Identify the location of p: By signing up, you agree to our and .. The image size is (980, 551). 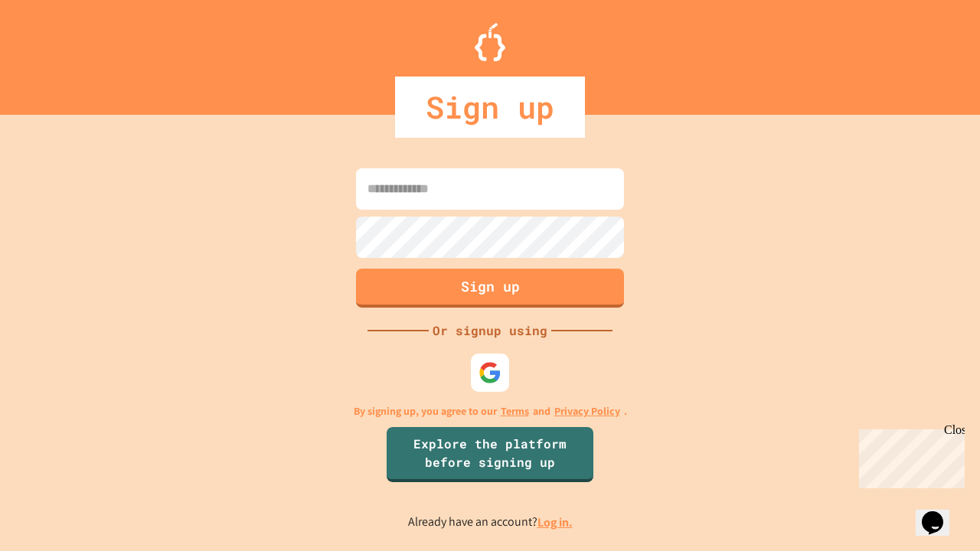
(490, 411).